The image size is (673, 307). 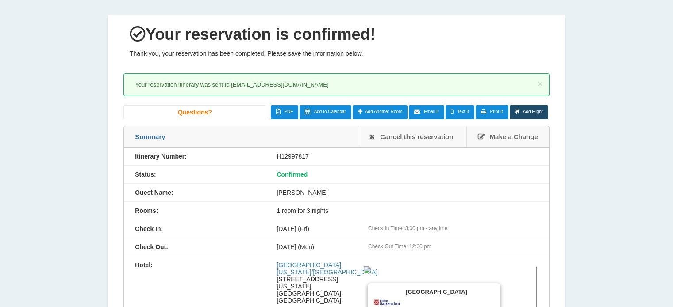 I want to click on div: Status:, so click(x=195, y=175).